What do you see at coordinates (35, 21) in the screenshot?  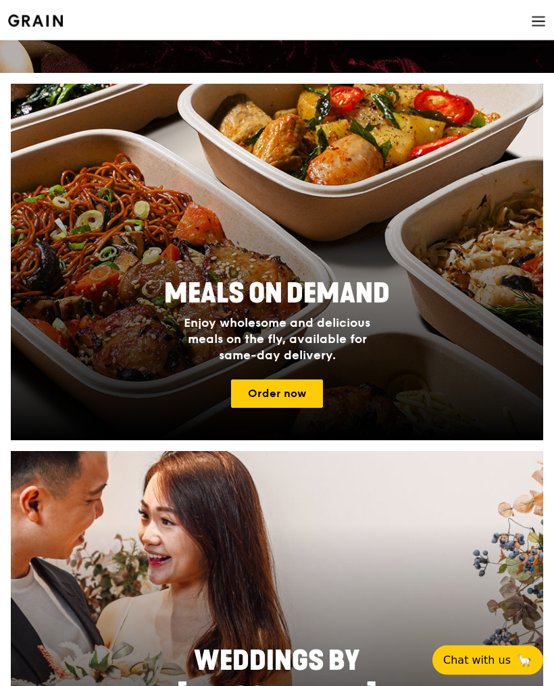 I see `img: Grain` at bounding box center [35, 21].